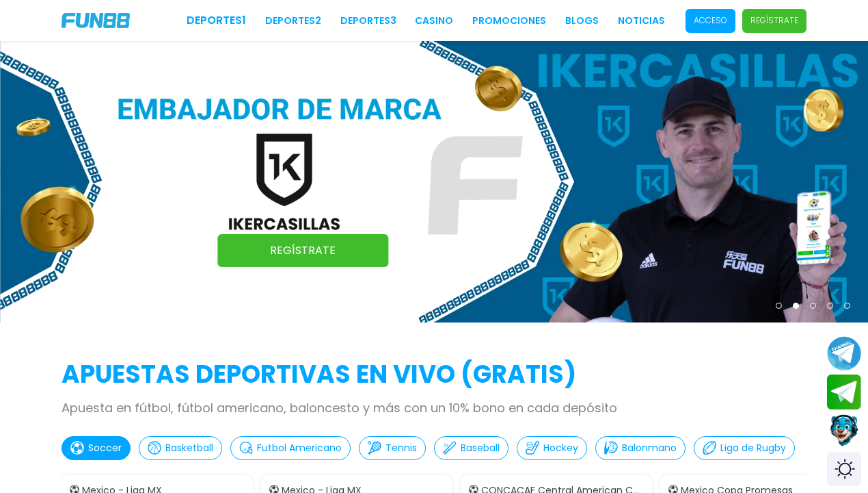 This screenshot has height=493, width=868. I want to click on div: Switch theme, so click(844, 469).